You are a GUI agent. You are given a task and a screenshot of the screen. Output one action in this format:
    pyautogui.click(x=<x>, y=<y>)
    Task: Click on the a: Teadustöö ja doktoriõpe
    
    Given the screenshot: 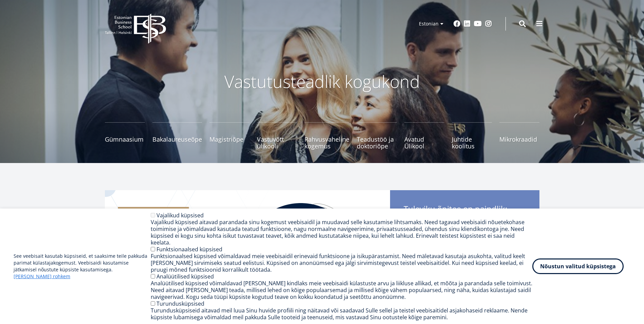 What is the action you would take?
    pyautogui.click(x=377, y=136)
    